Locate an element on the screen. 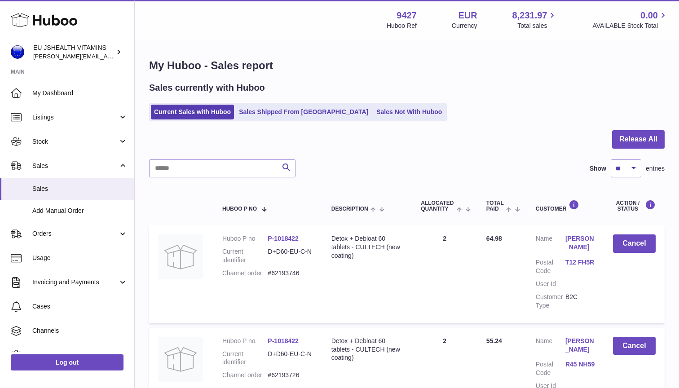 Image resolution: width=679 pixels, height=388 pixels. div: Currency is located at coordinates (465, 26).